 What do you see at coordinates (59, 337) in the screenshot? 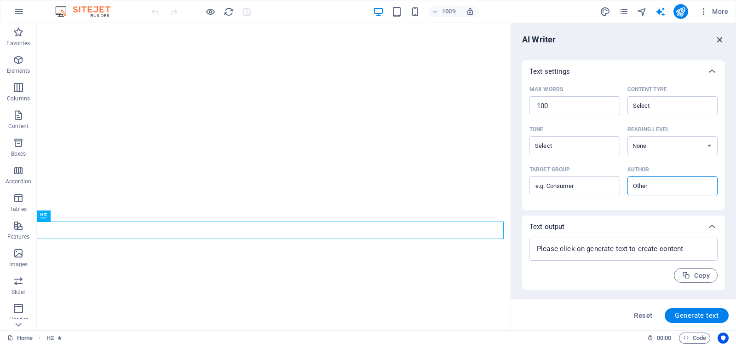
I see `i: Element contains an animation` at bounding box center [59, 337].